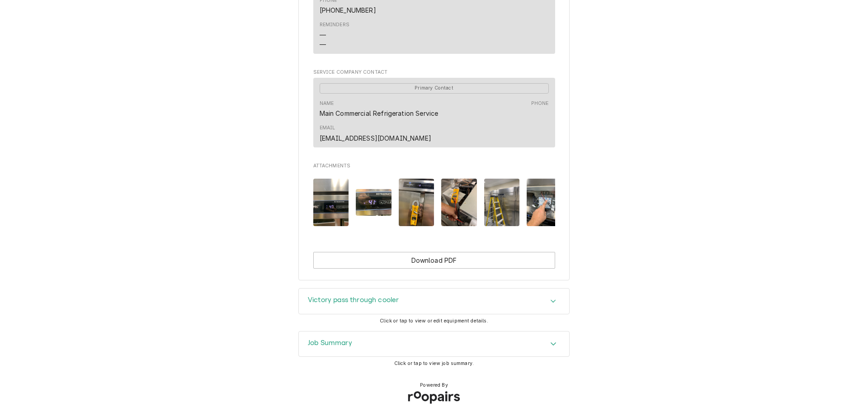  I want to click on img: csyptCE7QSqf5WsfhLYs, so click(373, 202).